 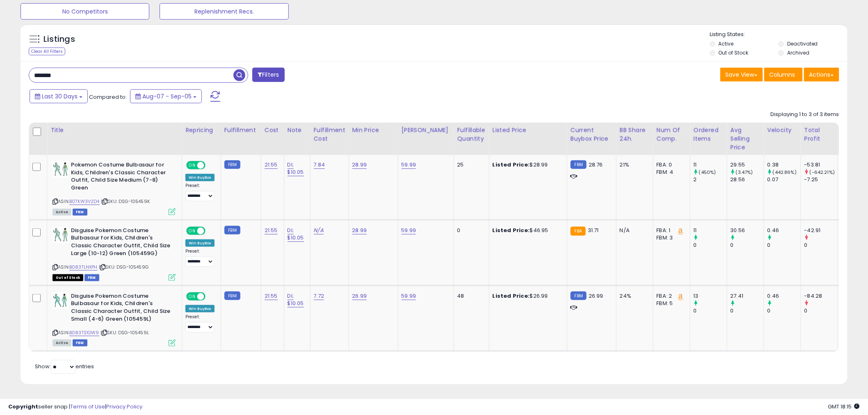 I want to click on div: $26.99, so click(x=526, y=297).